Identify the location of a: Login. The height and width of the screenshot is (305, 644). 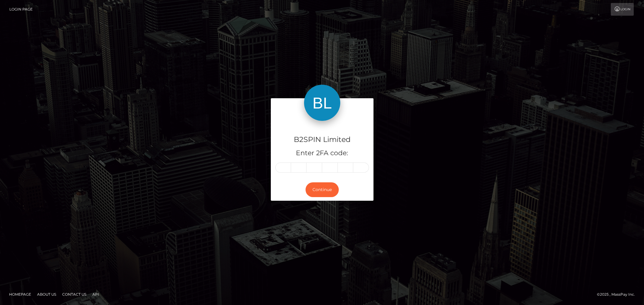
(622, 10).